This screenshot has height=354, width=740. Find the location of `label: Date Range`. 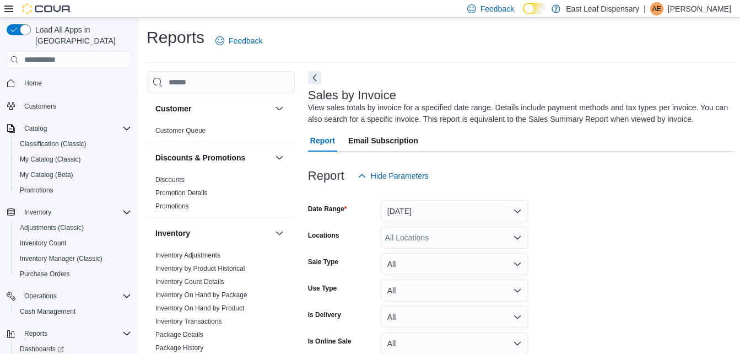

label: Date Range is located at coordinates (327, 209).